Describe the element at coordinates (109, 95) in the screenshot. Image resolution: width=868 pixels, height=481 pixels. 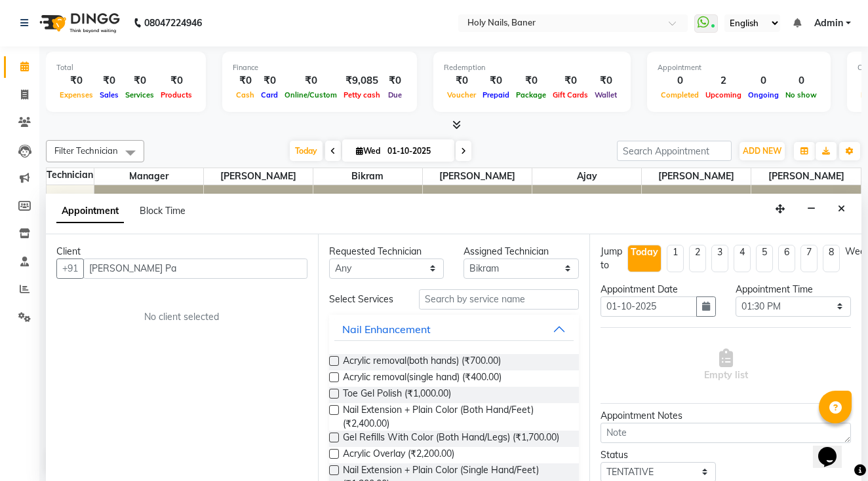
I see `span: Sales` at that location.